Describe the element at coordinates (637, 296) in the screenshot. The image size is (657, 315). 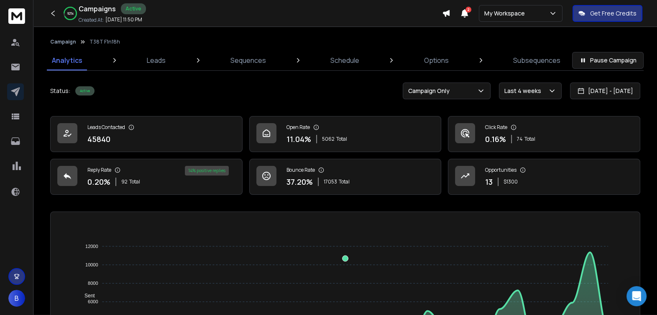
I see `div: Open Intercom Messenger` at that location.